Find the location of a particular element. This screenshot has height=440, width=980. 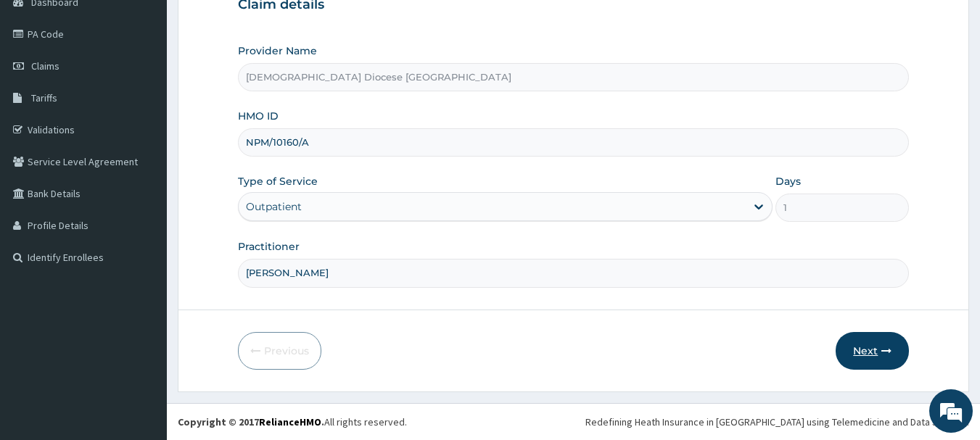

div: Minimize live chat window is located at coordinates (256, 25).